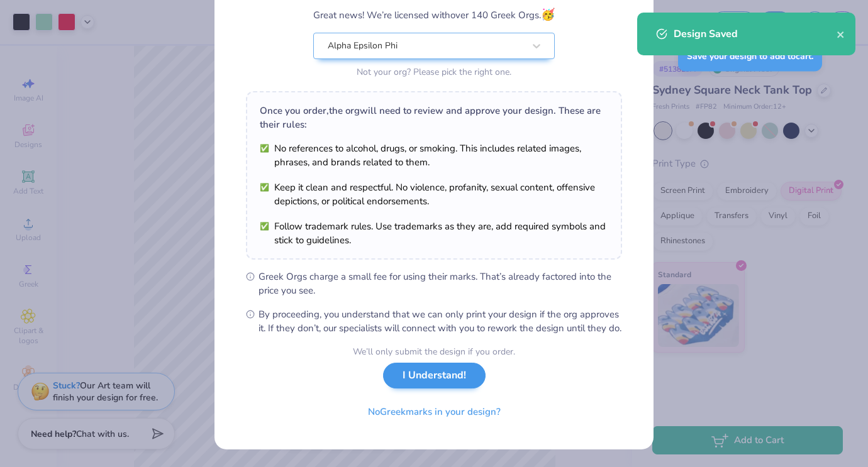  I want to click on li: Keep it clean and respectful. No violence, profanity, sexual content, offensive depictions, or po..., so click(434, 195).